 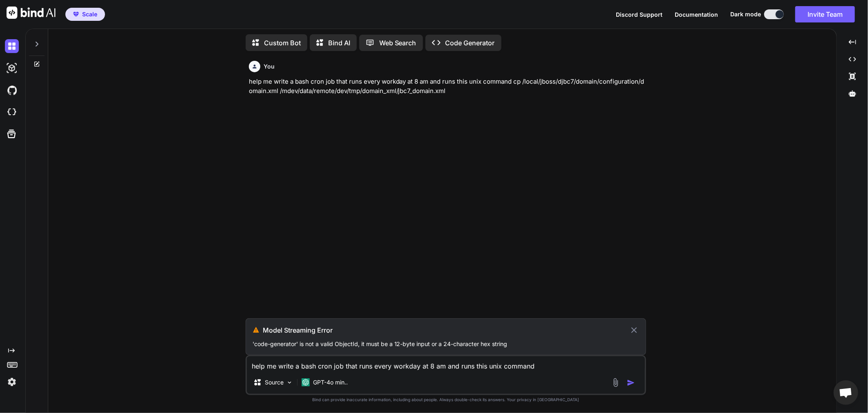 What do you see at coordinates (90, 14) in the screenshot?
I see `span: Scale` at bounding box center [90, 14].